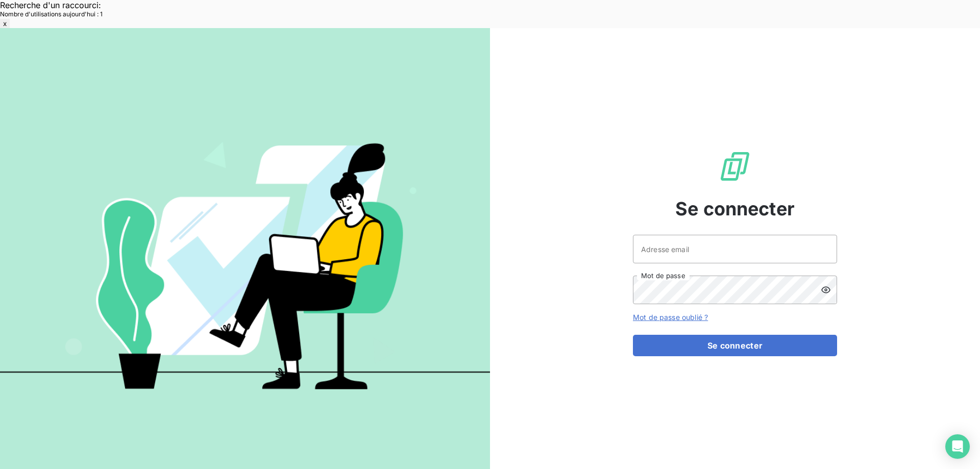  I want to click on div: Open Intercom Messenger, so click(958, 447).